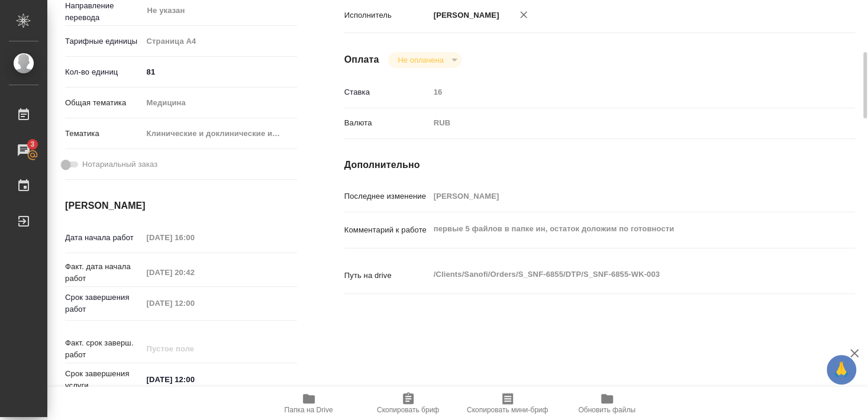 The image size is (868, 420). What do you see at coordinates (524, 15) in the screenshot?
I see `button: Удалить исполнителя` at bounding box center [524, 15].